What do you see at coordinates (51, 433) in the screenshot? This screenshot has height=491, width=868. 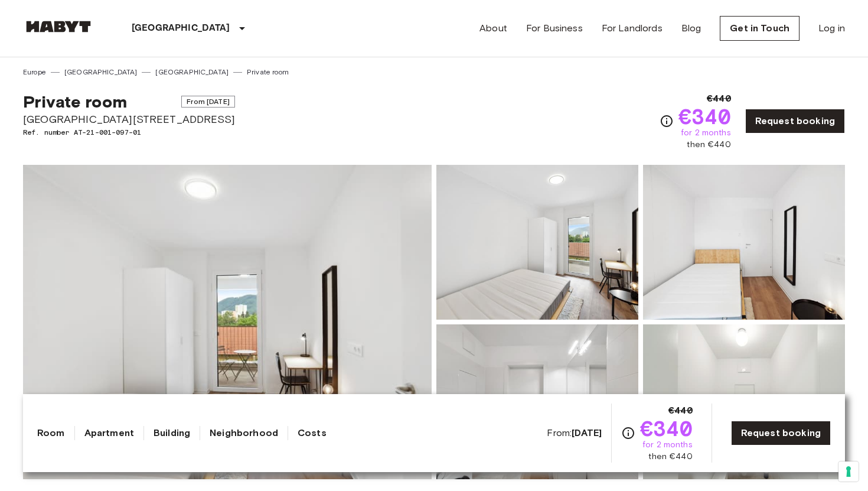 I see `a: Room` at bounding box center [51, 433].